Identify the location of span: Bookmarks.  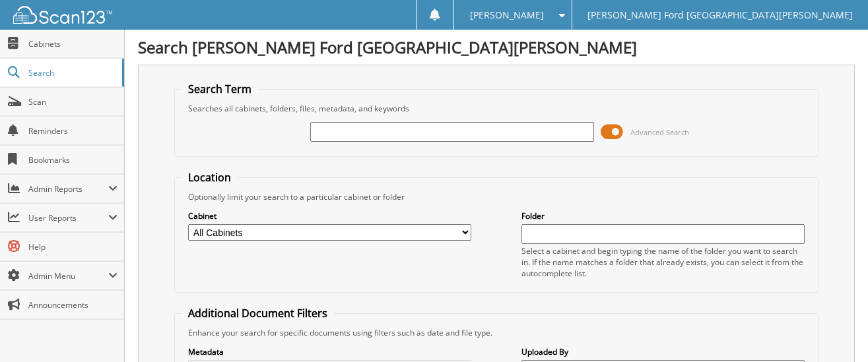
(73, 160).